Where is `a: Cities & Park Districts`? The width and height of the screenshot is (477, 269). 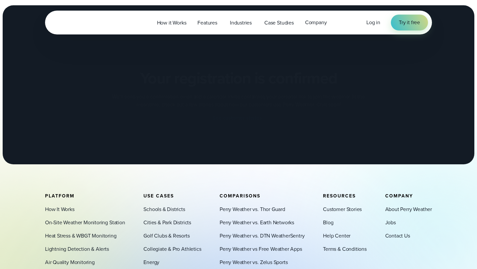 a: Cities & Park Districts is located at coordinates (167, 223).